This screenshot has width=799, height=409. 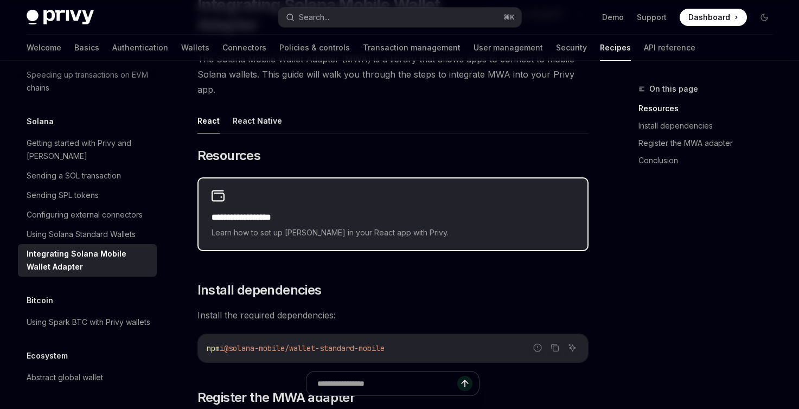 I want to click on button: Copy the contents from the code block, so click(x=555, y=348).